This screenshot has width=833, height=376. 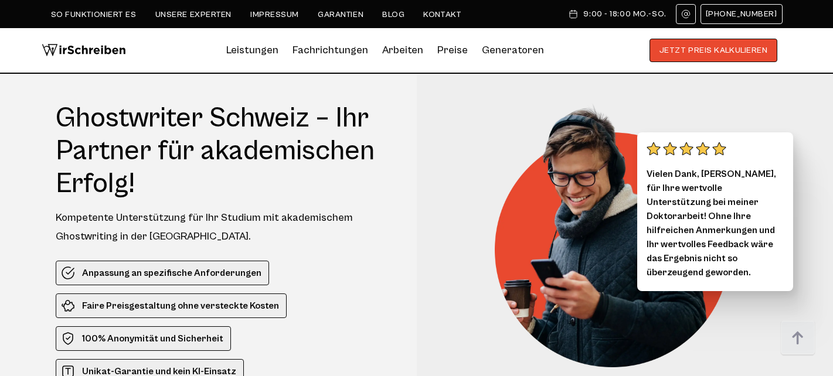 What do you see at coordinates (225, 151) in the screenshot?
I see `h1: Ghostwriter Schweiz – Ihr Partner für akademischen Erfolg!` at bounding box center [225, 151].